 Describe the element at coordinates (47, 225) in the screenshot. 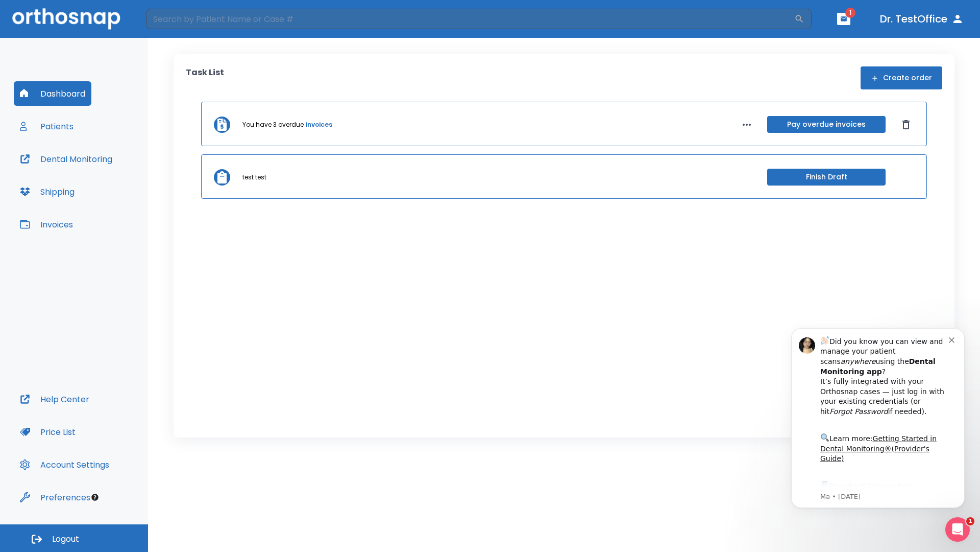

I see `a: Invoices` at that location.